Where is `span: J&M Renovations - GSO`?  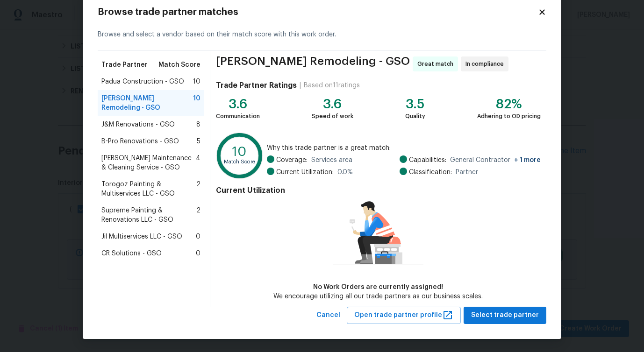
span: J&M Renovations - GSO is located at coordinates (138, 125).